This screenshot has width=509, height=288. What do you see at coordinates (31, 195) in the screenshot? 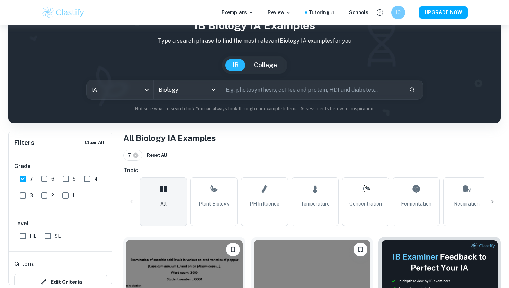
I see `span: 3` at bounding box center [31, 195].